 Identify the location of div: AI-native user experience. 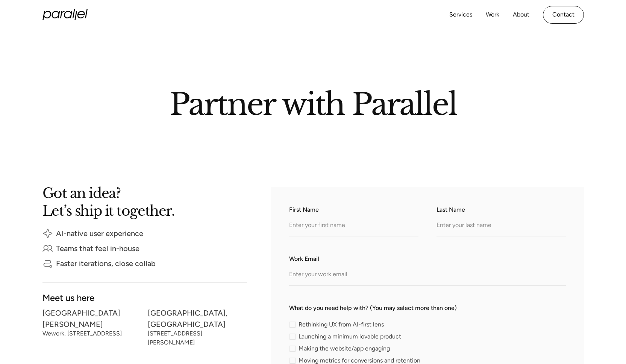
(100, 234).